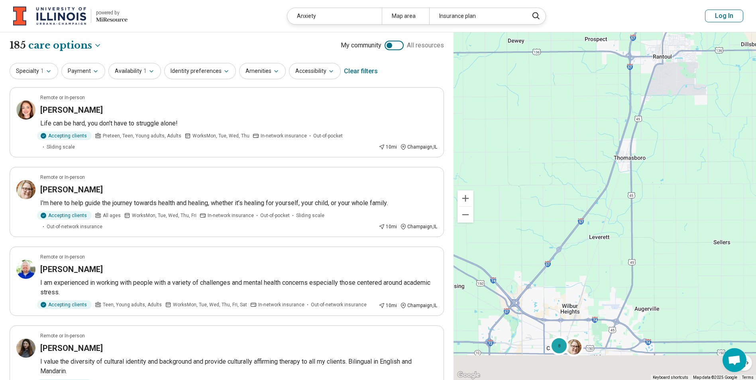  What do you see at coordinates (734, 360) in the screenshot?
I see `div: Open chat` at bounding box center [734, 360].